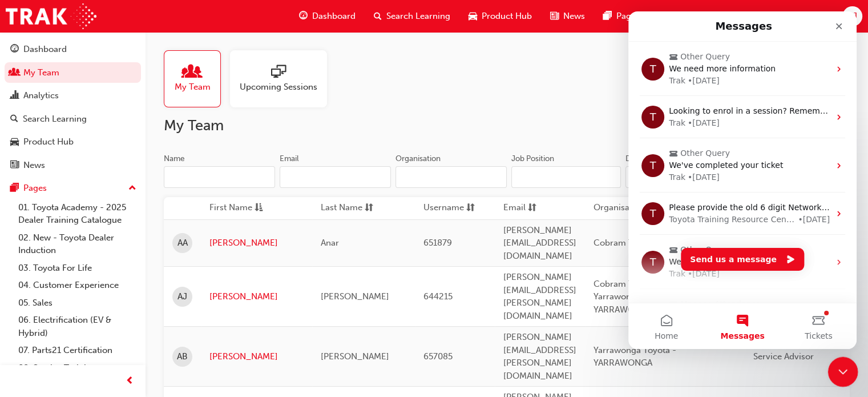  I want to click on button: Usernamesorting-icon, so click(455, 208).